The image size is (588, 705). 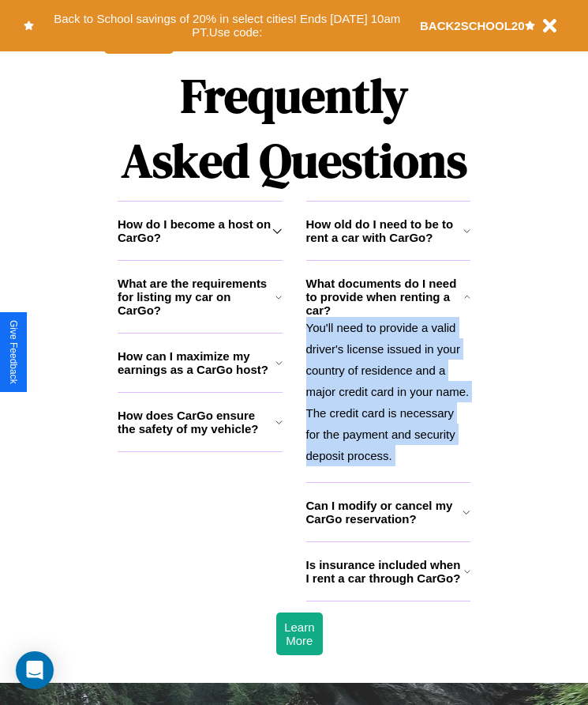 I want to click on h3: How old do I need to be to rent a car with CarGo?, so click(x=385, y=231).